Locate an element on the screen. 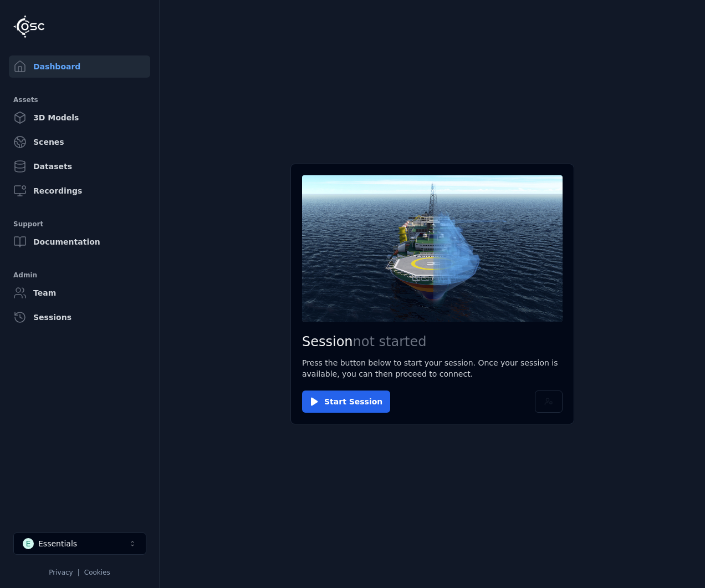 This screenshot has height=588, width=705. a: Sessions is located at coordinates (79, 317).